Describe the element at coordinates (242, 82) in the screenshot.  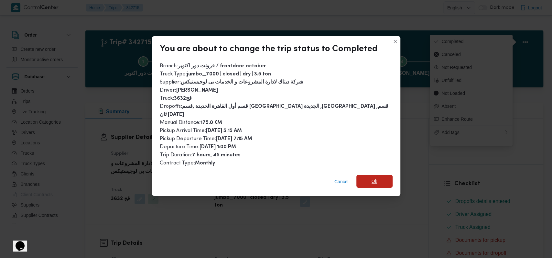
I see `b: شركة ديتاك لادارة المشروعات و الخدمات بى لوجيستيكس` at that location.